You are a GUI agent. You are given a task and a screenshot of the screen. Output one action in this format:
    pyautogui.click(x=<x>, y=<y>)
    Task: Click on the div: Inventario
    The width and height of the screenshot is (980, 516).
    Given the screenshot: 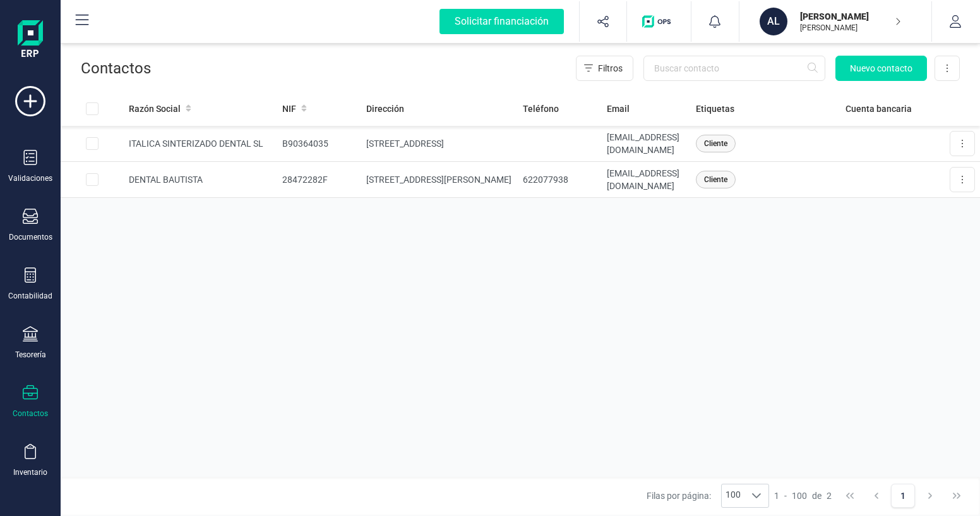 What is the action you would take?
    pyautogui.click(x=30, y=472)
    